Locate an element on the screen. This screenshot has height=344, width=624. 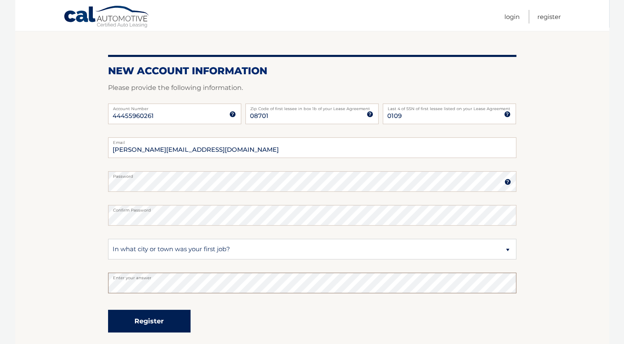
input: Account Number is located at coordinates (175, 114).